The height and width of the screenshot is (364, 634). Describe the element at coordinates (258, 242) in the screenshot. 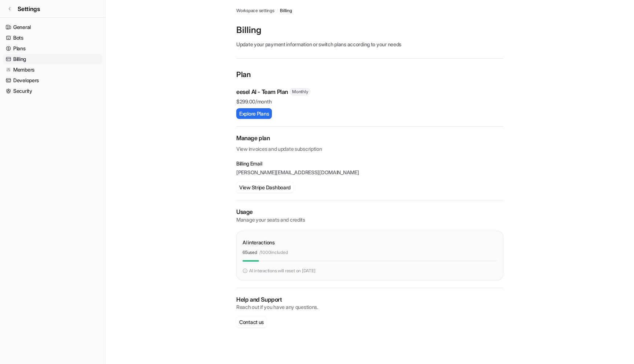

I see `p: AI interactions` at that location.